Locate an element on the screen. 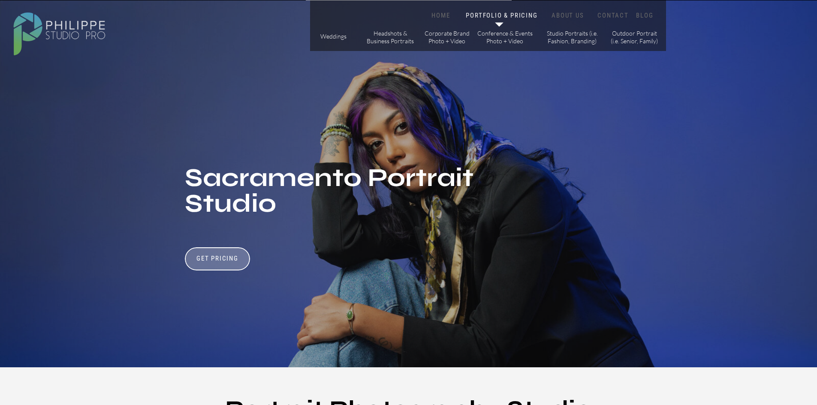  a: Weddings is located at coordinates (333, 37).